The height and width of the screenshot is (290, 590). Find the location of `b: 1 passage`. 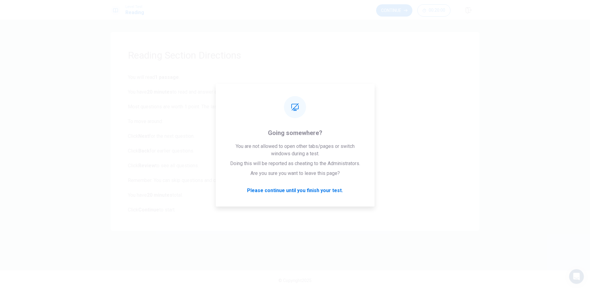

b: 1 passage is located at coordinates (167, 77).